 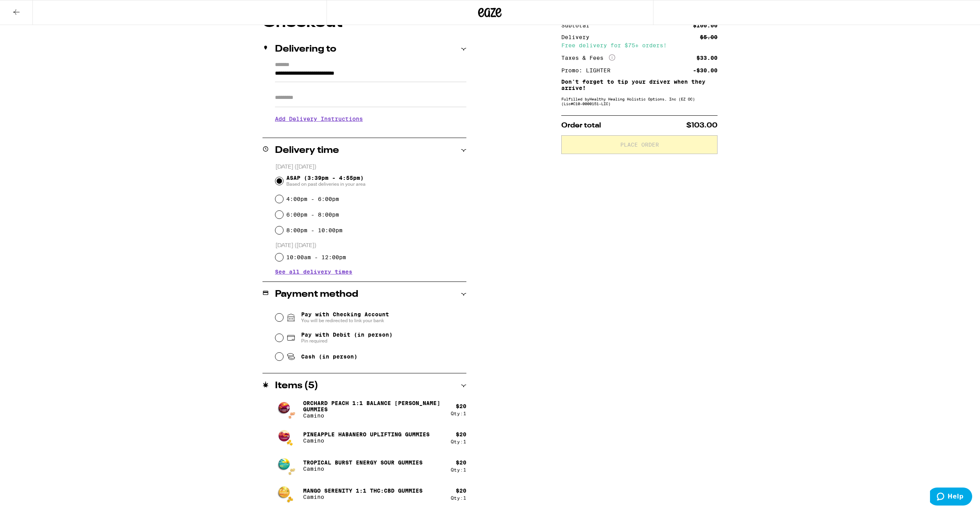 What do you see at coordinates (326, 181) in the screenshot?
I see `span: ASAP (3:39pm - 4:55pm)` at bounding box center [326, 181].